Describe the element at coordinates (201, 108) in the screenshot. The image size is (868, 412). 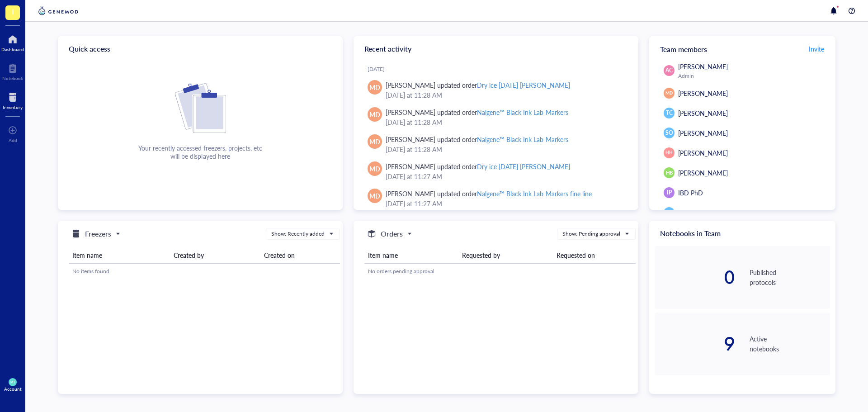
I see `img: Cf+DiIyRRx+BTSbnYhsZzE9to3+AfuhVxcka4spAAAAAElFTkSuQmCC` at that location.